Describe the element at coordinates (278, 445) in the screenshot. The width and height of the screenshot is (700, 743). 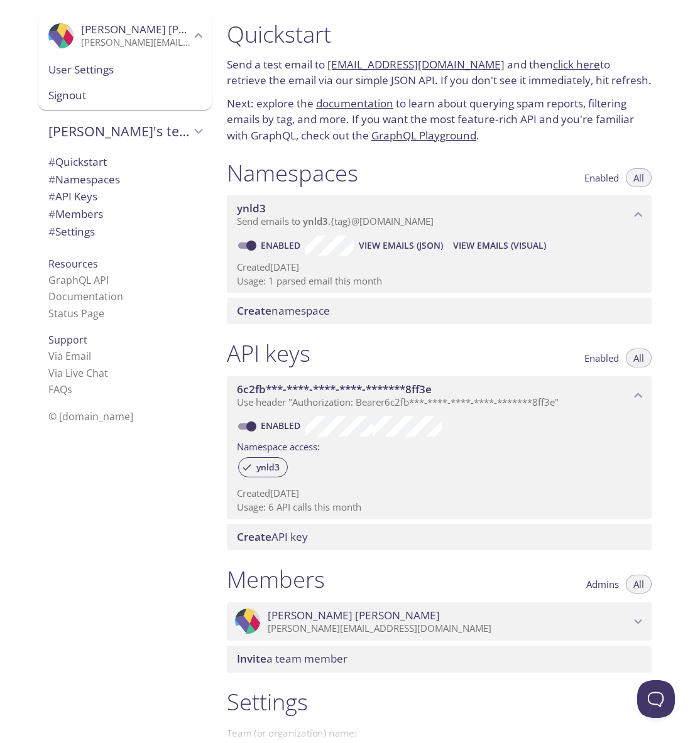
I see `label: Namespace access:` at that location.